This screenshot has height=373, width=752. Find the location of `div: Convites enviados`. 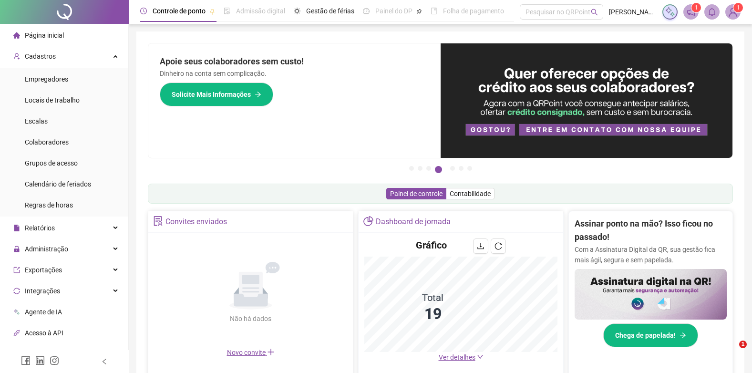

div: Convites enviados is located at coordinates (196, 222).